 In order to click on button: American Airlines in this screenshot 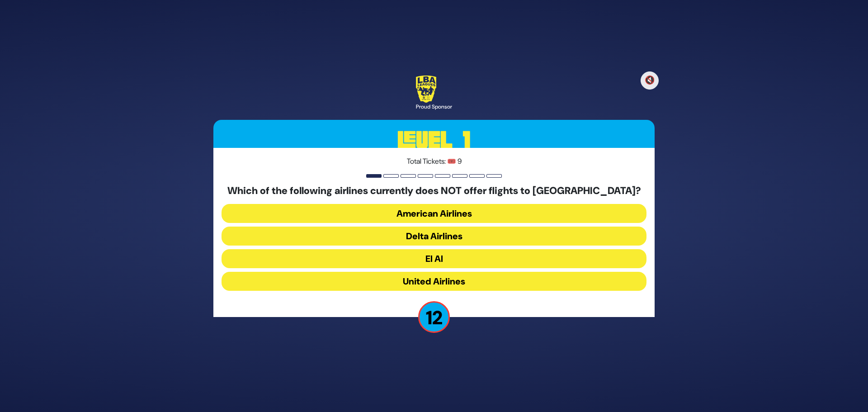, I will do `click(434, 213)`.